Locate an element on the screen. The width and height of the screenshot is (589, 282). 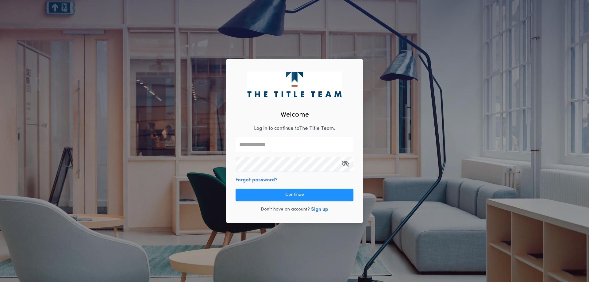
p: Log in to continue to The Title Team . is located at coordinates (294, 128).